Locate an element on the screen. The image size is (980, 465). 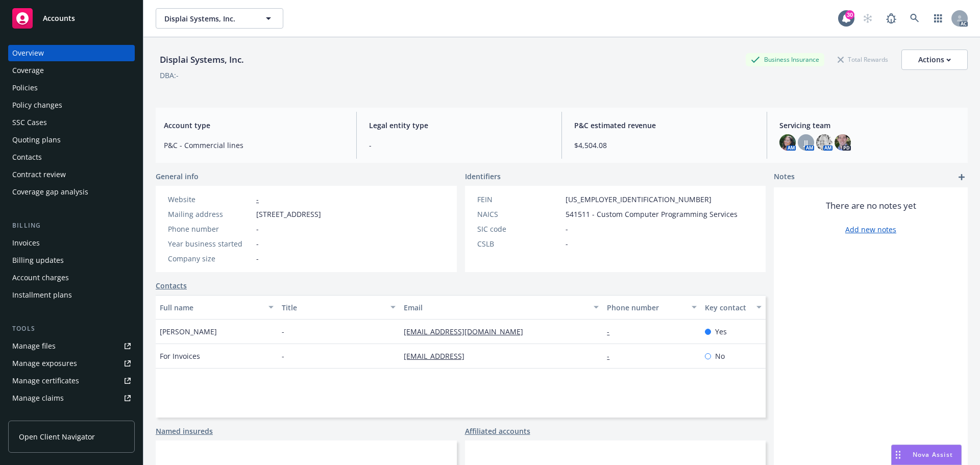
a: Account charges is located at coordinates (71, 277).